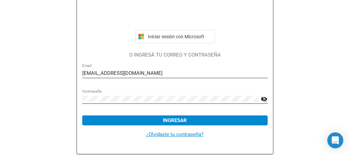  What do you see at coordinates (264, 99) in the screenshot?
I see `mat-icon: visibility_off` at bounding box center [264, 99].